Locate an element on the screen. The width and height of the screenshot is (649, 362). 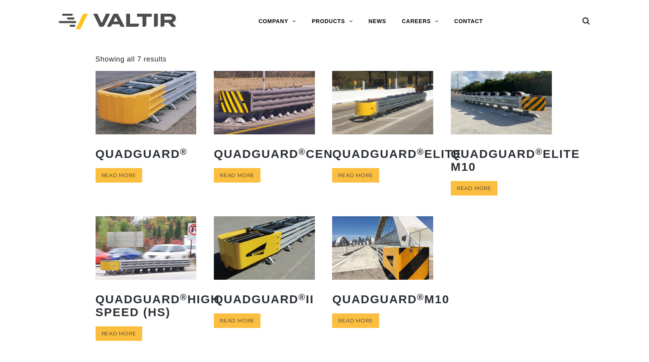
a: NEWS is located at coordinates (377, 22).